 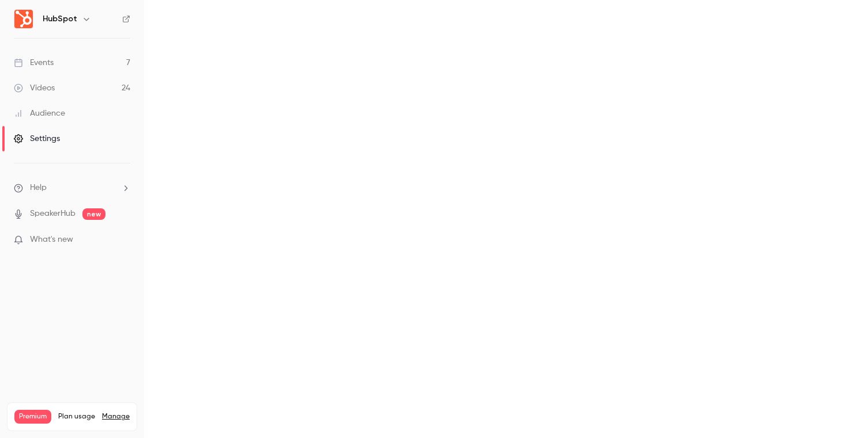 I want to click on span: What's new, so click(x=51, y=239).